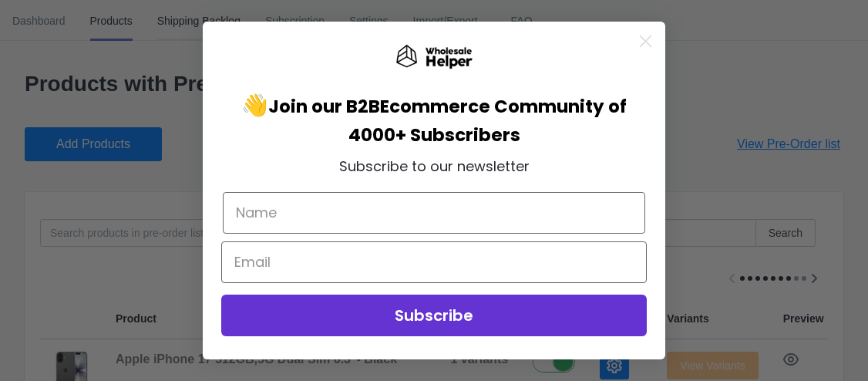 The image size is (868, 381). What do you see at coordinates (434, 58) in the screenshot?
I see `img: Wholesale Helper Logo` at bounding box center [434, 58].